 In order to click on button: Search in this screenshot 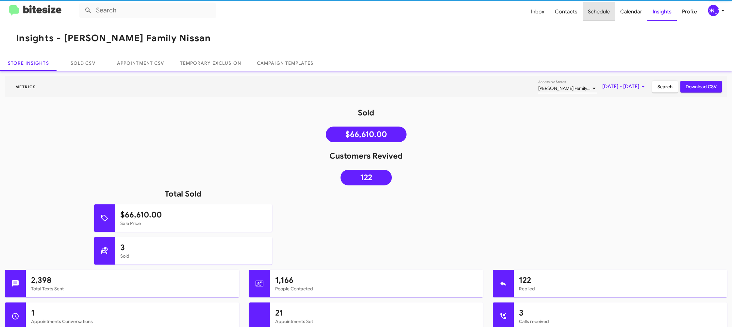, I will do `click(665, 87)`.